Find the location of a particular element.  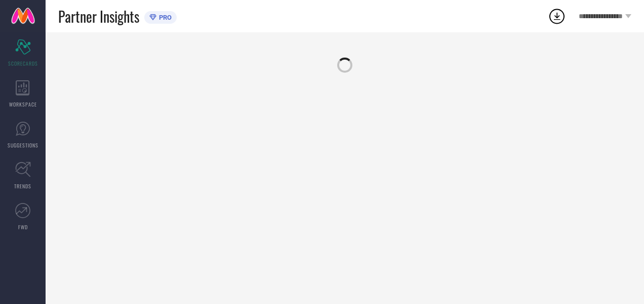

span: Partner Insights is located at coordinates (99, 17).